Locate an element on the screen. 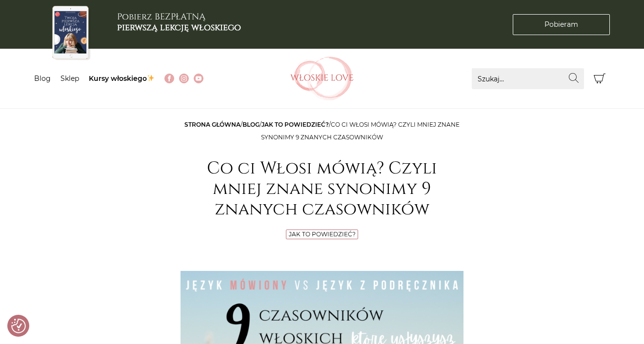  span: Co ci Włosi mówią? Czyli mniej znane synonimy 9 znanych czasowników is located at coordinates (360, 131).